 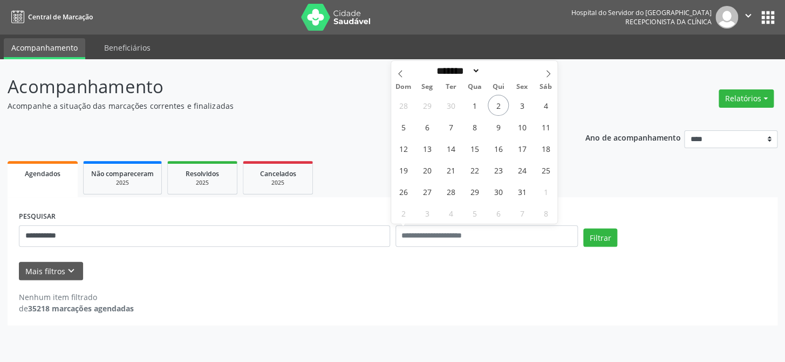 I want to click on p: Acompanhamento, so click(x=277, y=87).